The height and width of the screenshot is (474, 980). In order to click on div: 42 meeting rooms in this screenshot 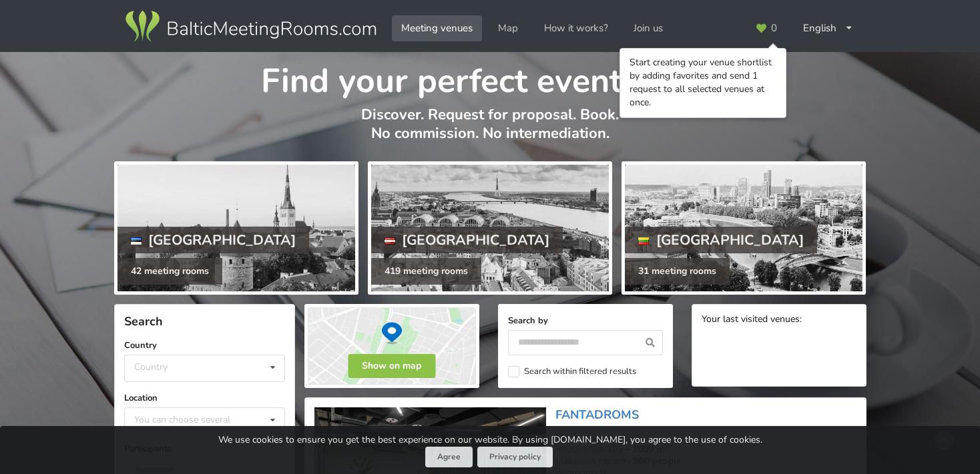, I will do `click(170, 271)`.